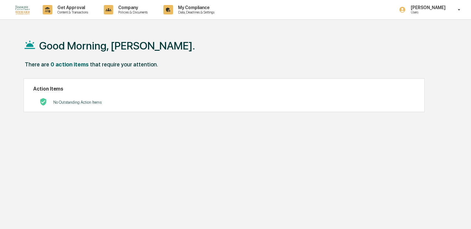 This screenshot has height=229, width=471. Describe the element at coordinates (132, 12) in the screenshot. I see `p: Policies & Documents` at that location.